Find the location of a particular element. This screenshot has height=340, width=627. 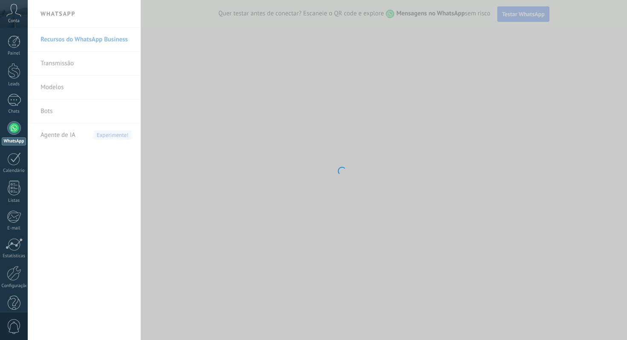

div: Leads is located at coordinates (14, 84).